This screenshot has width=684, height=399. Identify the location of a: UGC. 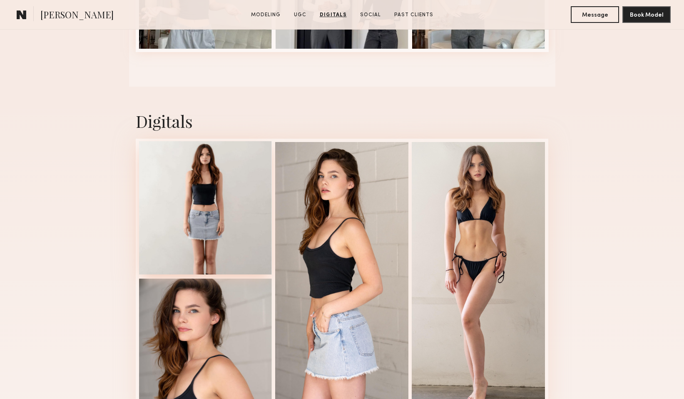
(300, 15).